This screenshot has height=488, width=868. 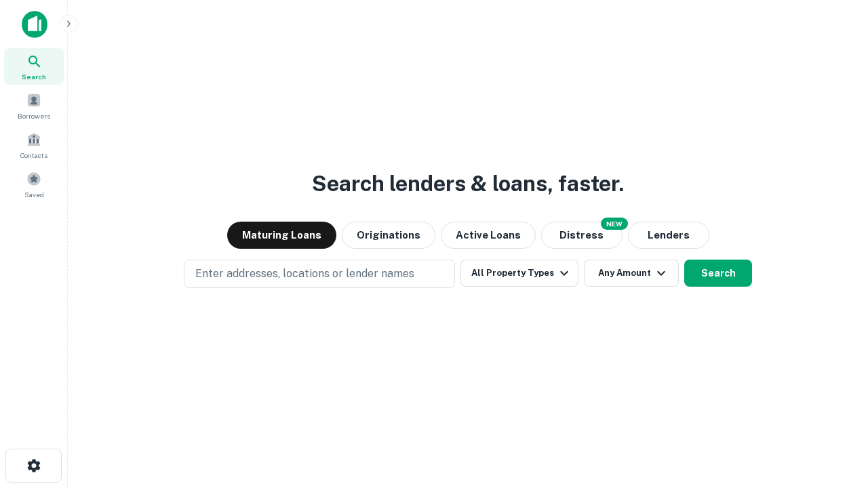 I want to click on button: Lenders, so click(x=669, y=236).